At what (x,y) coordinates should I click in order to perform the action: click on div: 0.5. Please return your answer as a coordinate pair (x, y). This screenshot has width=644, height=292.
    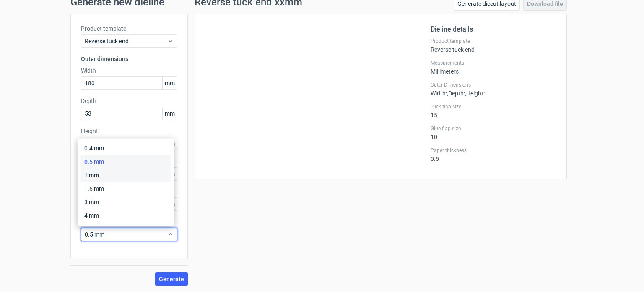
    Looking at the image, I should click on (494, 155).